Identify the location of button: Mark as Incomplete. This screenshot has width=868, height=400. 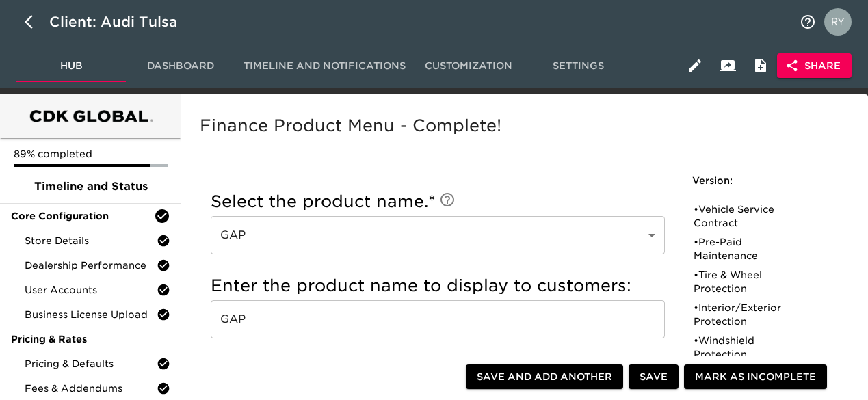
(756, 378).